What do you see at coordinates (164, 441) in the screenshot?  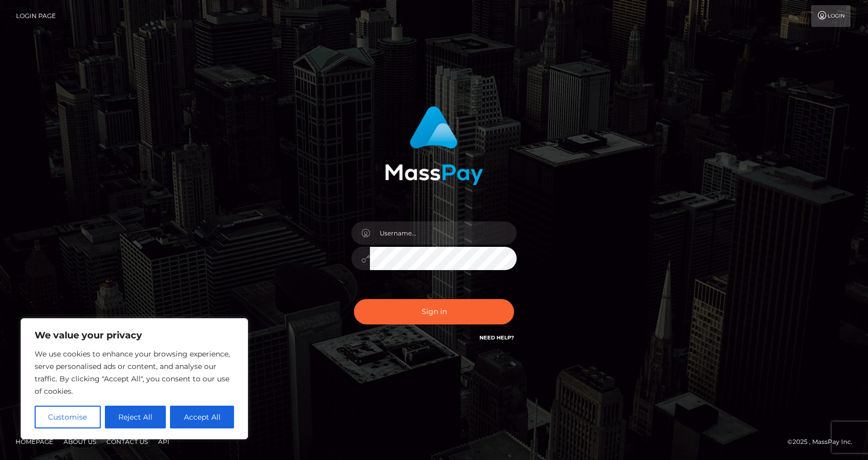 I see `a: API` at bounding box center [164, 441].